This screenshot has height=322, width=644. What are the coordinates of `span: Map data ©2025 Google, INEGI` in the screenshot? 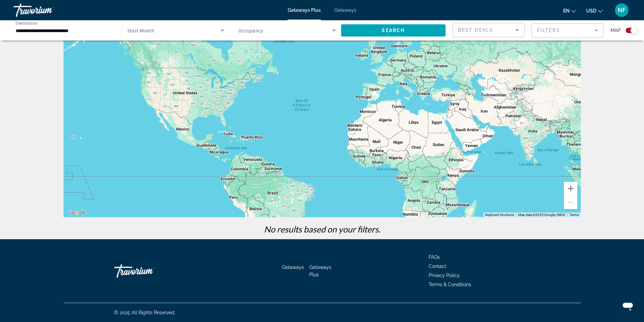 It's located at (542, 215).